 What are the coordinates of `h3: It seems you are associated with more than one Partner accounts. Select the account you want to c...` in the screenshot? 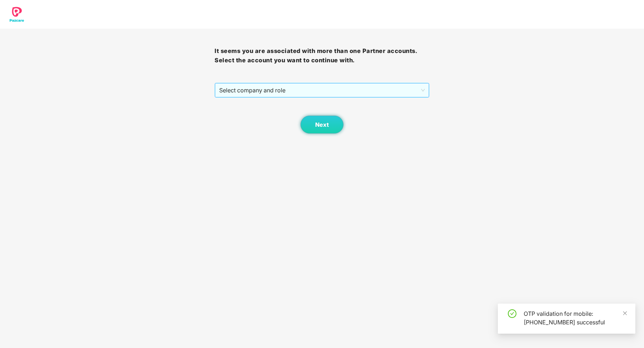 It's located at (322, 56).